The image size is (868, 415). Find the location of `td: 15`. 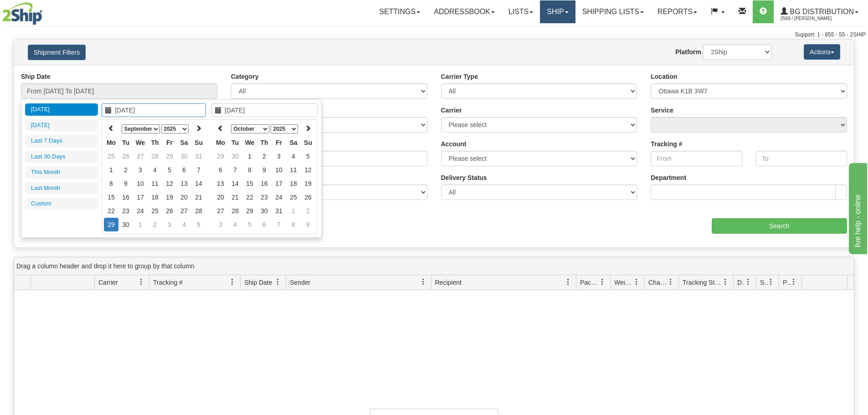

td: 15 is located at coordinates (111, 197).